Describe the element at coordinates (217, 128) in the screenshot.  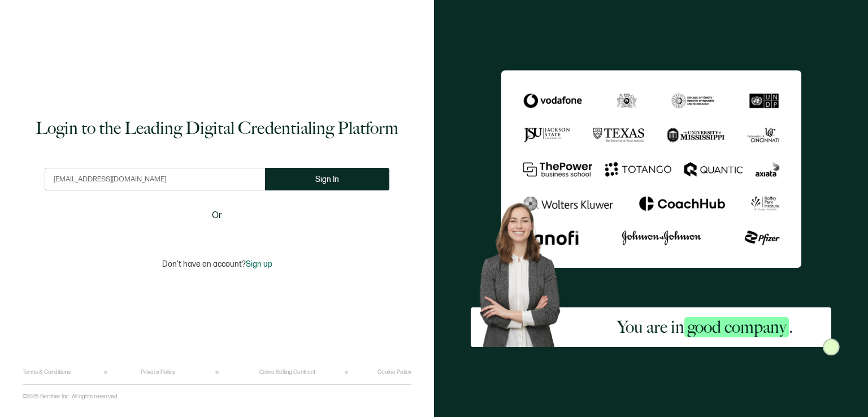
I see `h1: Login to the Leading Digital Credentialing Platform` at that location.